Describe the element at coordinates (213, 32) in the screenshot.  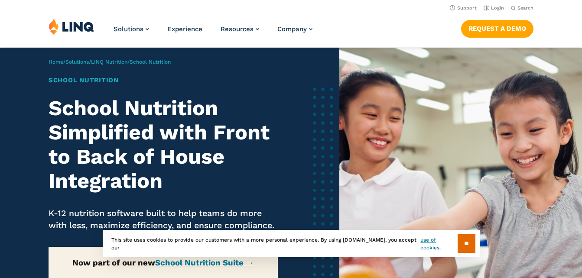
I see `nav: Primary Navigation` at that location.